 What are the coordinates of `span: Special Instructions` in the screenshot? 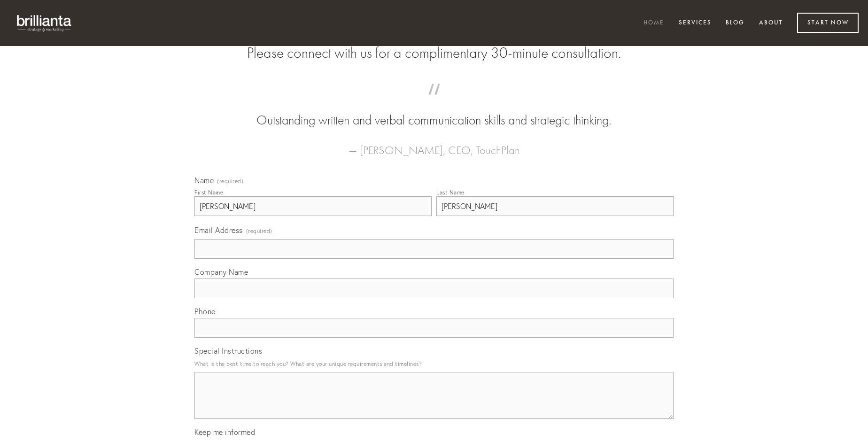 It's located at (228, 351).